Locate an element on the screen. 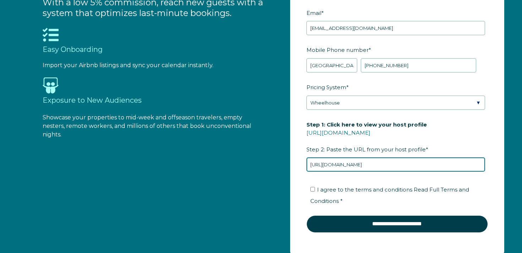 Image resolution: width=522 pixels, height=253 pixels. span: Step 1: Click here to view your host profile is located at coordinates (366, 124).